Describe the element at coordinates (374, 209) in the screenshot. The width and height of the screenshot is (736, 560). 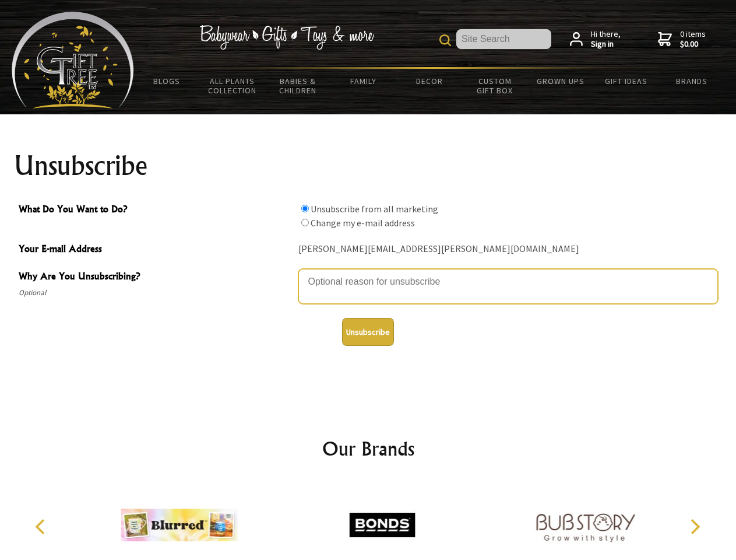
I see `label: Unsubscribe from all marketing` at that location.